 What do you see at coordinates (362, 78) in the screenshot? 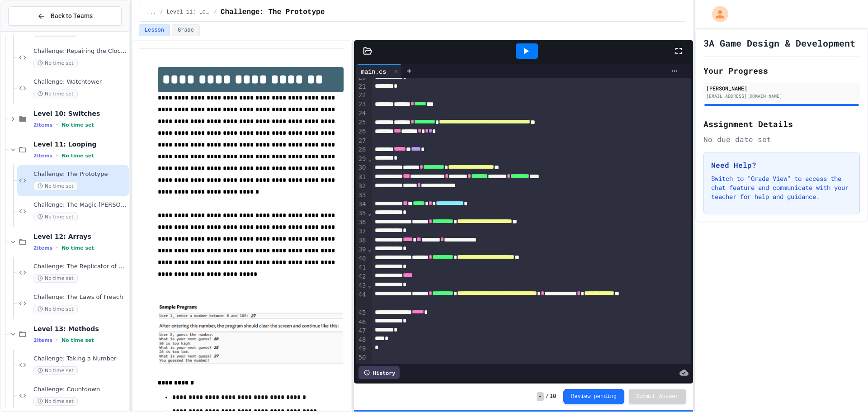
I see `div: 20` at bounding box center [362, 78].